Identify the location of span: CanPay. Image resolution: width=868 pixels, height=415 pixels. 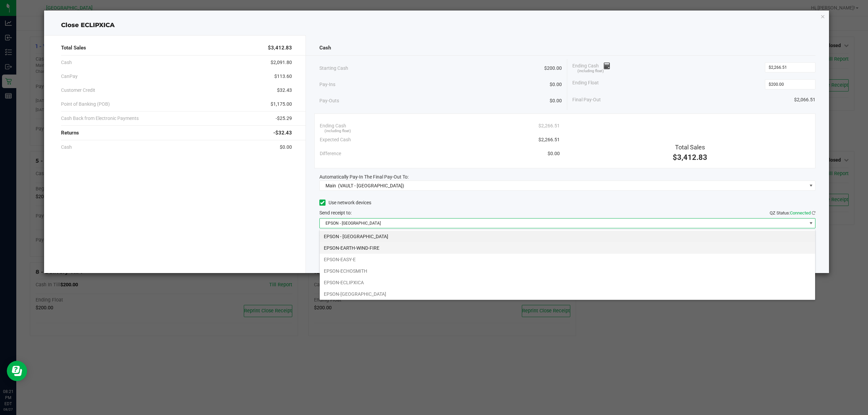
(69, 77).